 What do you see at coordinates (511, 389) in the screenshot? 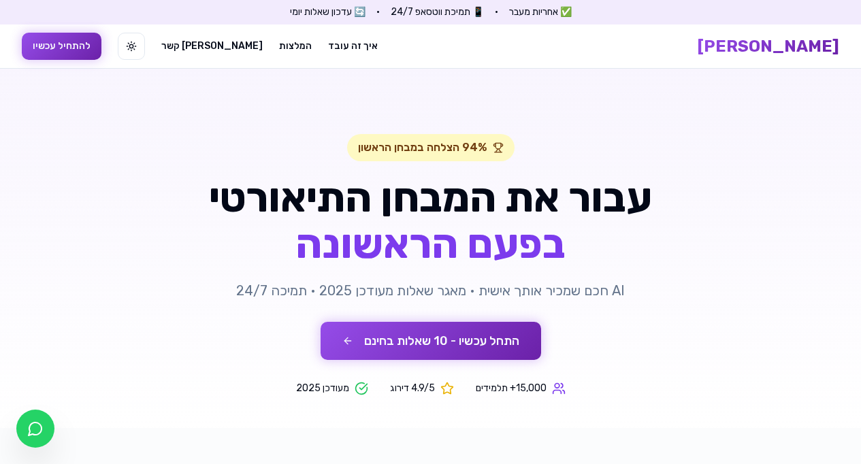
I see `span: 15,000+ תלמידים` at bounding box center [511, 389].